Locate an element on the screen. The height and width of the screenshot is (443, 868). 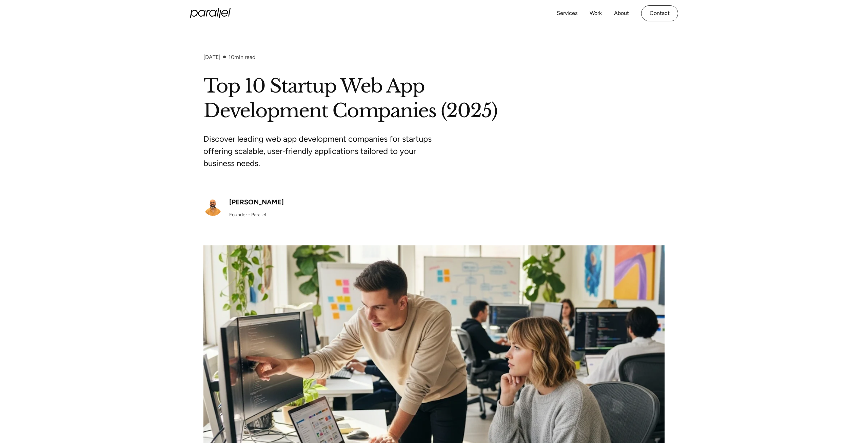
p: Discover leading web app development companies for startups offering scalable, user‑friendly appl... is located at coordinates (331, 151).